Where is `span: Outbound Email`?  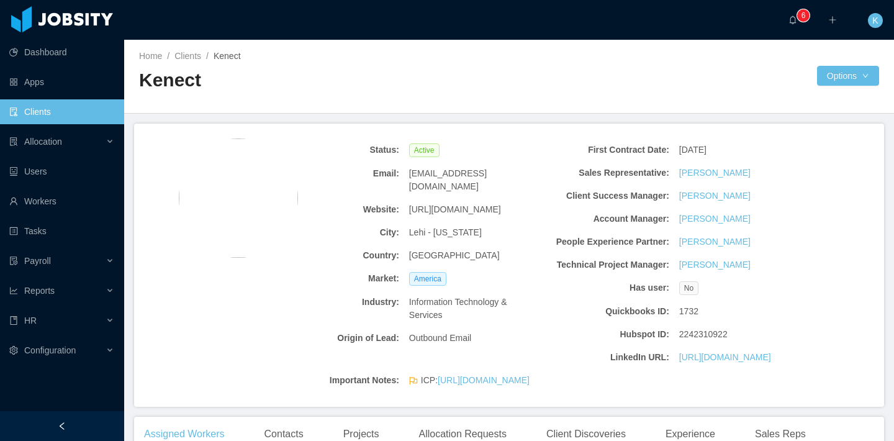 span: Outbound Email is located at coordinates (440, 338).